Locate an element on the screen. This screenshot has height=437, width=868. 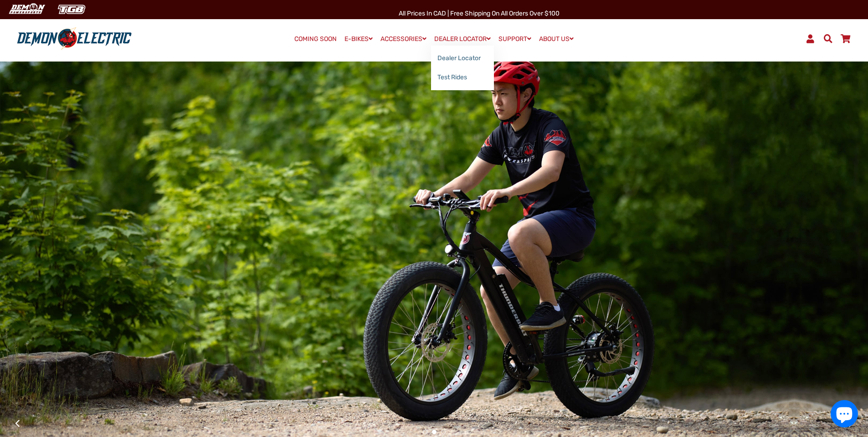
a: DEALER LOCATOR is located at coordinates (463, 38).